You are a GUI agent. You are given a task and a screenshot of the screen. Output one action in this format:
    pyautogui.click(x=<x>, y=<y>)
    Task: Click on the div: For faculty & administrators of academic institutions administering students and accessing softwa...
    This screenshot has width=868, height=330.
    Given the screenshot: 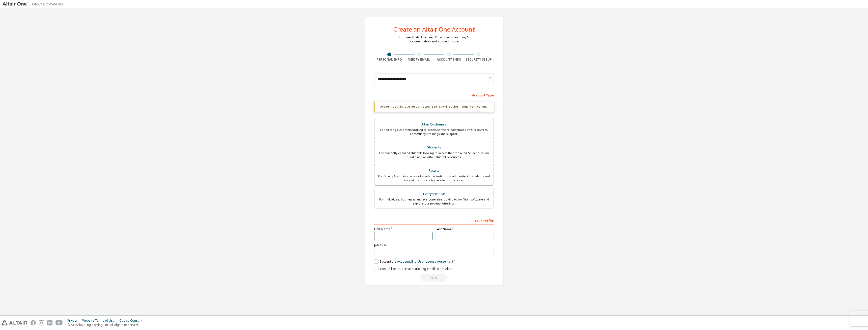 What is the action you would take?
    pyautogui.click(x=434, y=178)
    